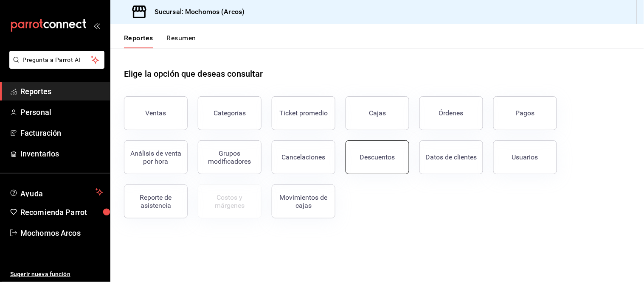  Describe the element at coordinates (525, 113) in the screenshot. I see `div: Pagos` at that location.